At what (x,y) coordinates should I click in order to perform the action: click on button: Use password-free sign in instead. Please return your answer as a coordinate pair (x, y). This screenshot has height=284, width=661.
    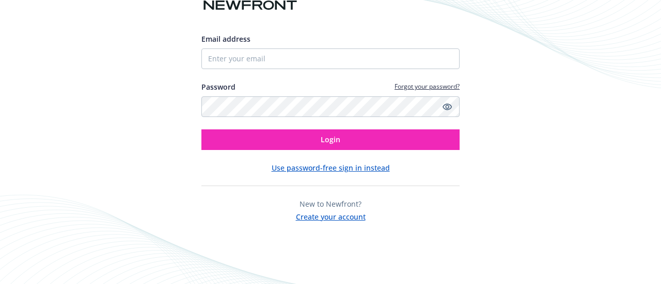
    Looking at the image, I should click on (330, 168).